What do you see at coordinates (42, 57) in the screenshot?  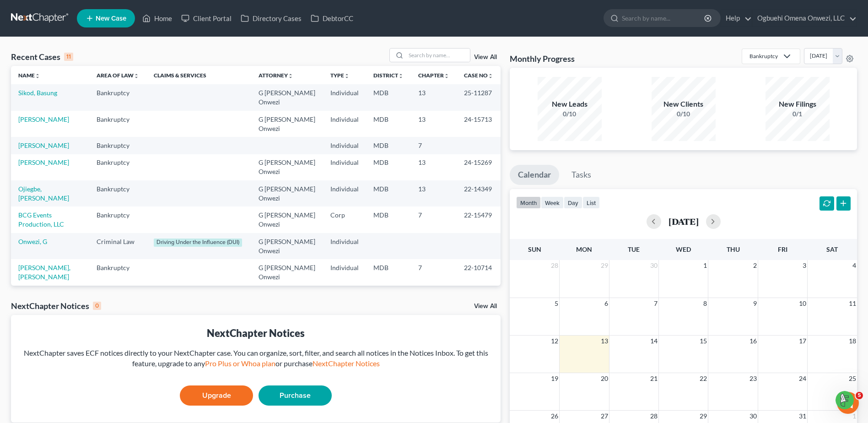 I see `div: Recent Cases` at bounding box center [42, 57].